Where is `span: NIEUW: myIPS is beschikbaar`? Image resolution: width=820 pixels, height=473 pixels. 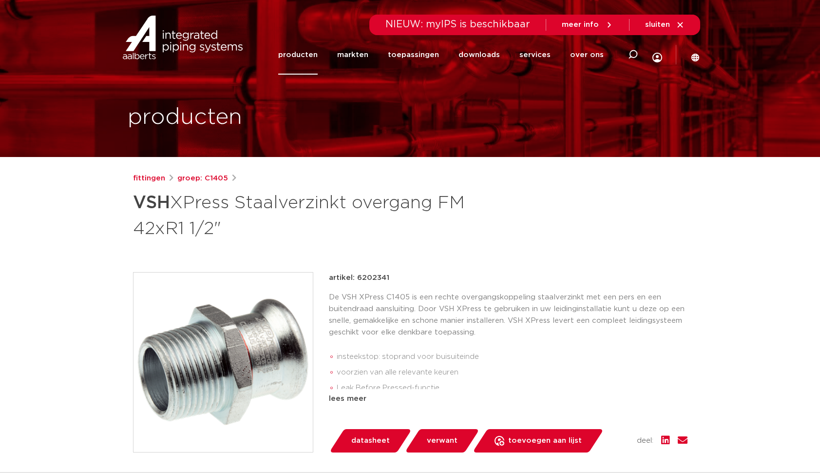 span: NIEUW: myIPS is beschikbaar is located at coordinates (457, 24).